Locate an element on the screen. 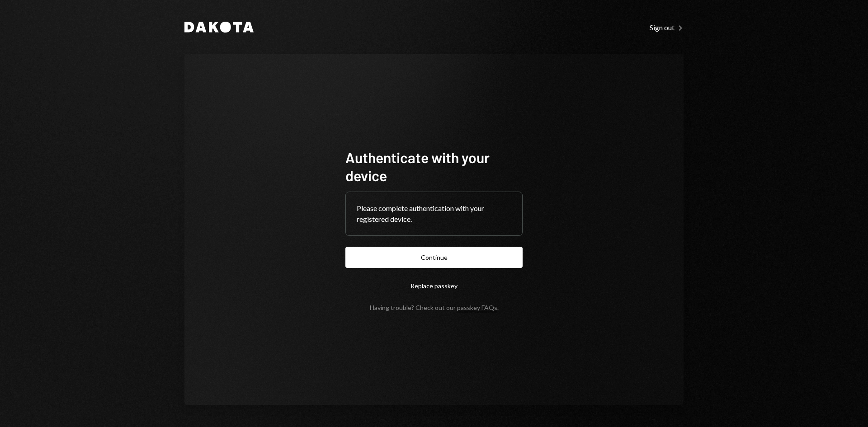 This screenshot has height=427, width=868. div: Having trouble? Check out our . is located at coordinates (434, 307).